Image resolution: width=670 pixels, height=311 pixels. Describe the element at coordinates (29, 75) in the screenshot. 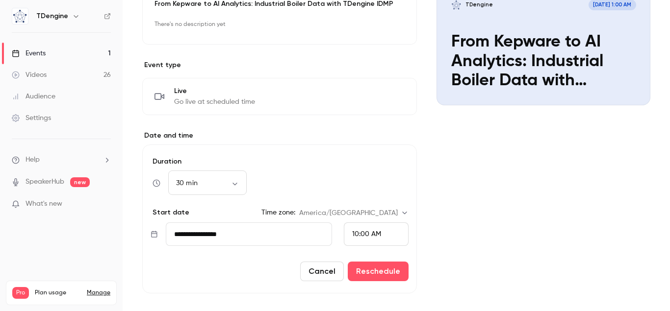

I see `div: Videos` at that location.